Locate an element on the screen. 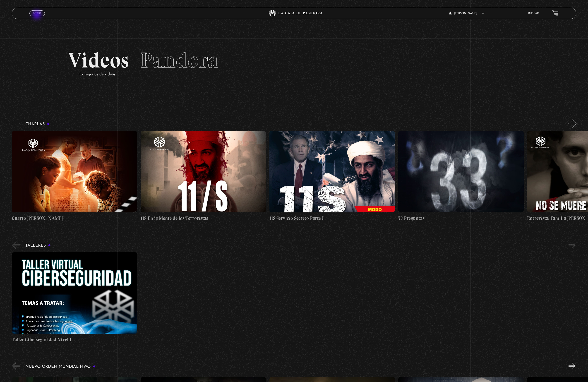 Image resolution: width=588 pixels, height=382 pixels. p: Categorías de videos: is located at coordinates (300, 75).